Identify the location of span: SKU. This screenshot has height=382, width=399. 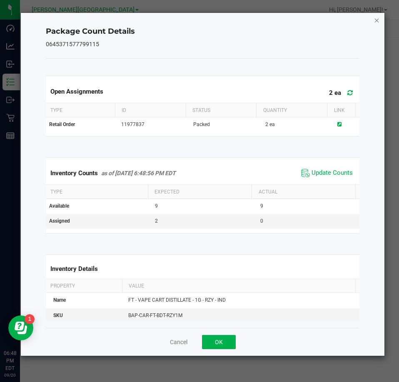
(58, 316).